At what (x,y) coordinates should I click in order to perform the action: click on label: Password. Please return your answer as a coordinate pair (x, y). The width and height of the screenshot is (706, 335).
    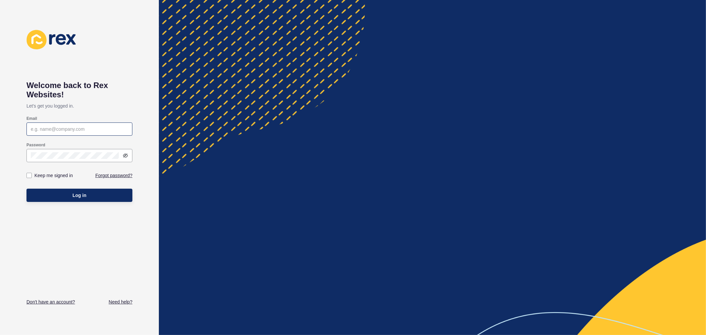
    Looking at the image, I should click on (36, 145).